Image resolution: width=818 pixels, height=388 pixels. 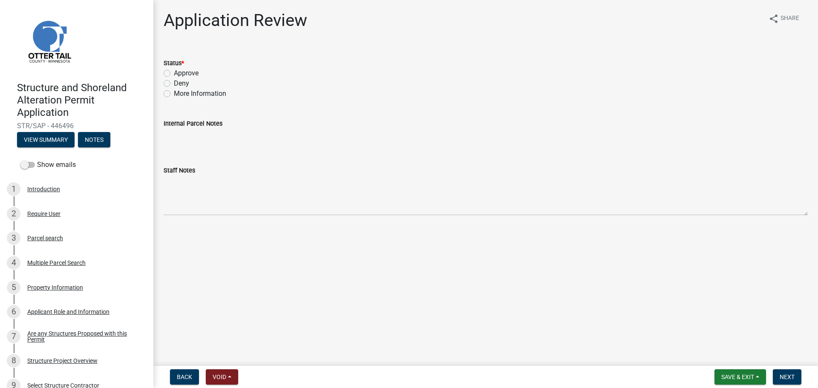 What do you see at coordinates (94, 141) in the screenshot?
I see `wm-modal-confirm: Notes` at bounding box center [94, 141].